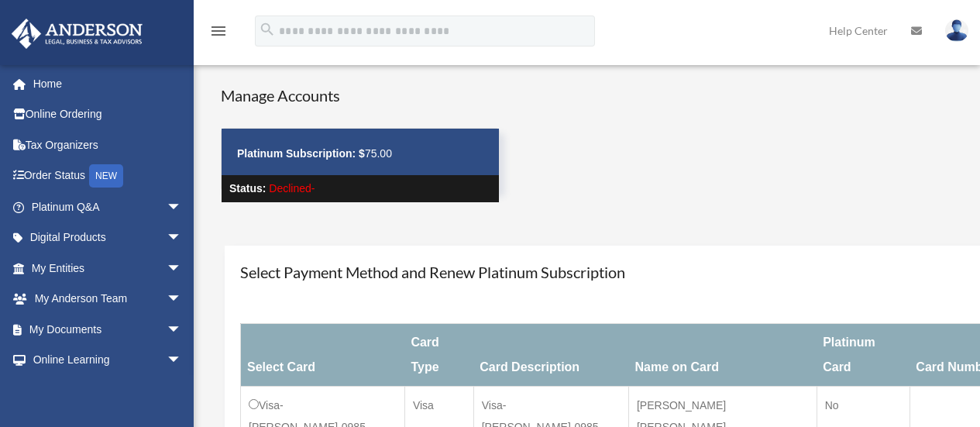 The width and height of the screenshot is (980, 427). I want to click on th: Platinum Card, so click(863, 355).